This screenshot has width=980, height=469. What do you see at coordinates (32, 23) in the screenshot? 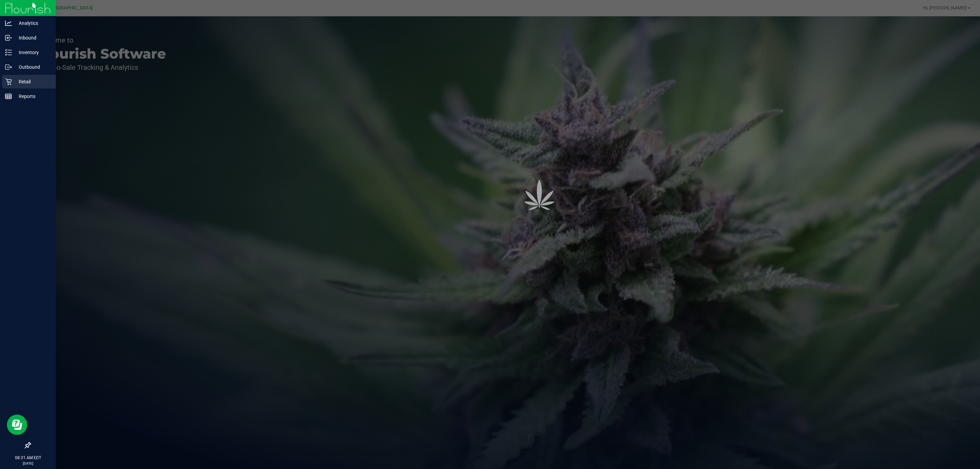
I see `p: Analytics` at bounding box center [32, 23].